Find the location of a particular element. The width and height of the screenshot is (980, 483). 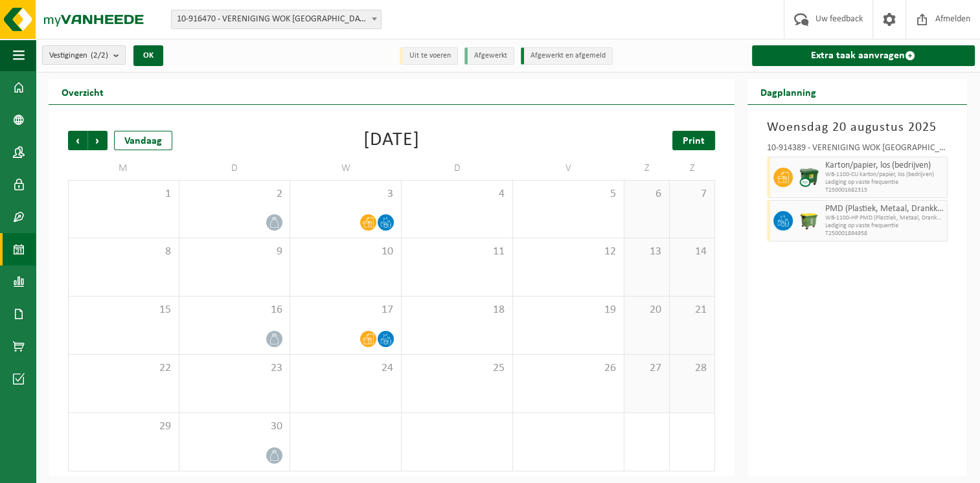

span: 26 is located at coordinates (568, 368).